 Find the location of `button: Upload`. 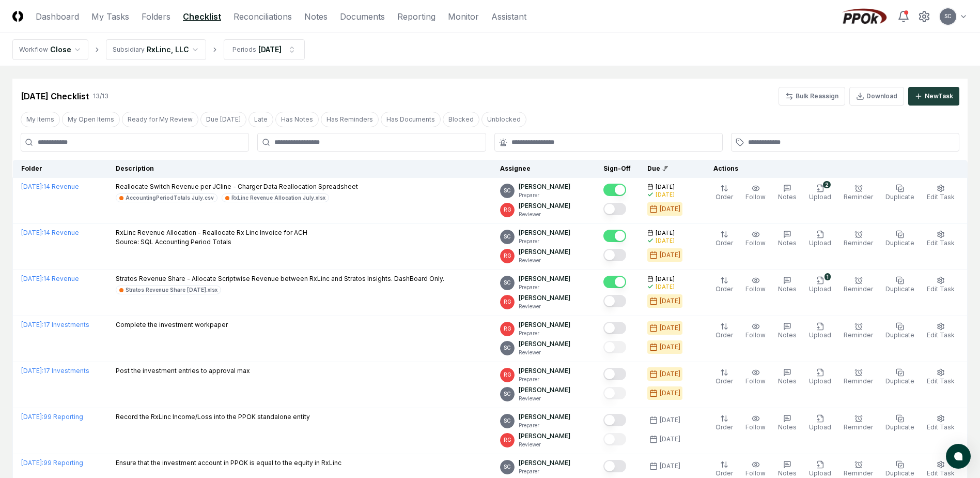

button: Upload is located at coordinates (820, 331).